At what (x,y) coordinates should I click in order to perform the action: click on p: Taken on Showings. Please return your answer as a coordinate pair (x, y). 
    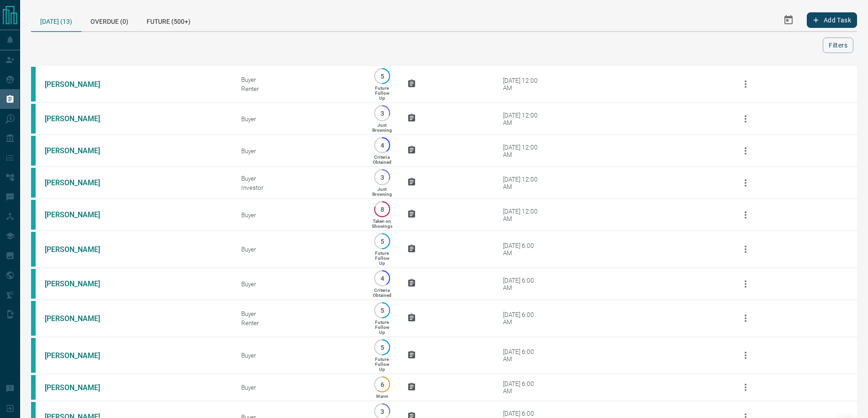
    Looking at the image, I should click on (382, 224).